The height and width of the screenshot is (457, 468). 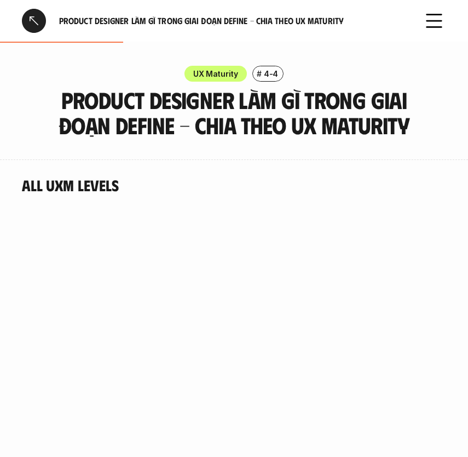 What do you see at coordinates (216, 73) in the screenshot?
I see `p: UX Maturity` at bounding box center [216, 73].